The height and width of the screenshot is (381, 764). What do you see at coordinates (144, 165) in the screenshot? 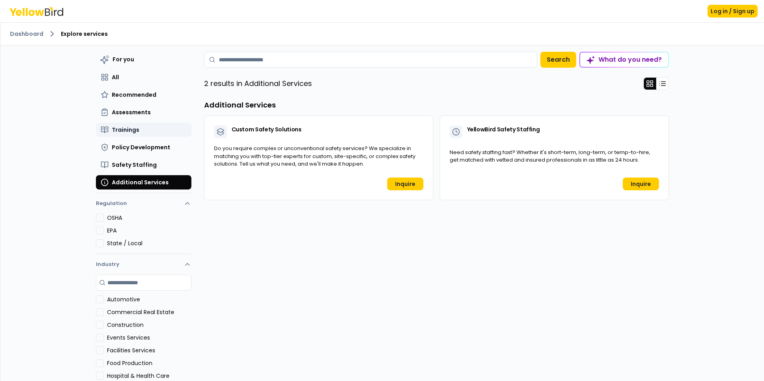
I see `button: Safety Staffing` at bounding box center [144, 165].